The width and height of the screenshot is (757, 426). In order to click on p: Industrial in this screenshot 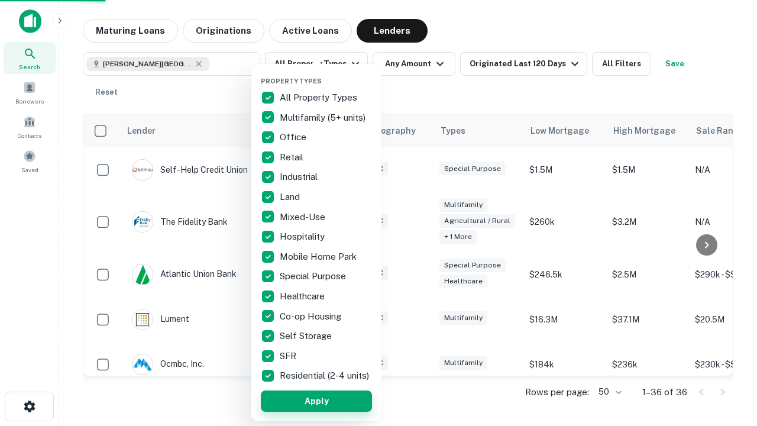, I will do `click(300, 177)`.